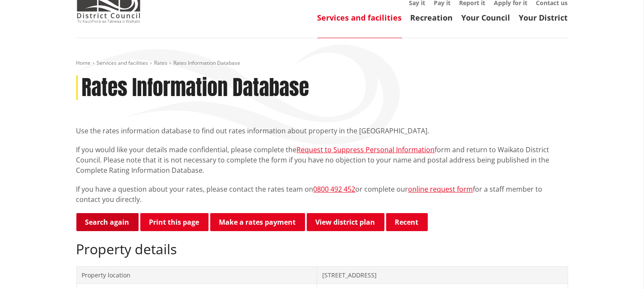 This screenshot has height=289, width=644. What do you see at coordinates (432, 18) in the screenshot?
I see `a: Recreation` at bounding box center [432, 18].